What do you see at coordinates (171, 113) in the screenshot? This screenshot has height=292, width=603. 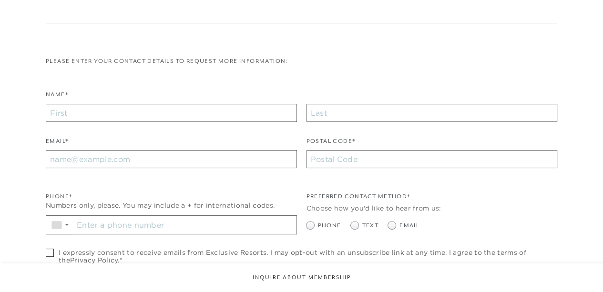 I see `input: First` at bounding box center [171, 113].